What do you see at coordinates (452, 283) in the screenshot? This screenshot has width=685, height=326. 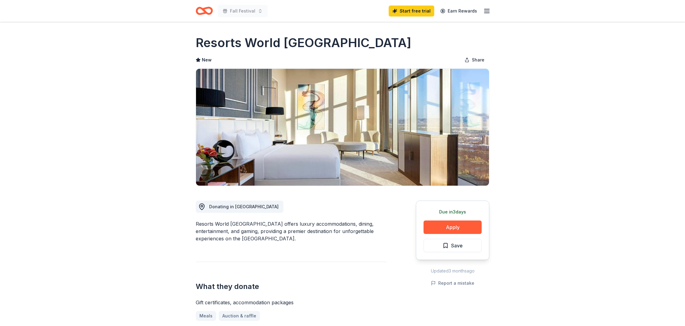 I see `button: Report a mistake` at bounding box center [452, 283].